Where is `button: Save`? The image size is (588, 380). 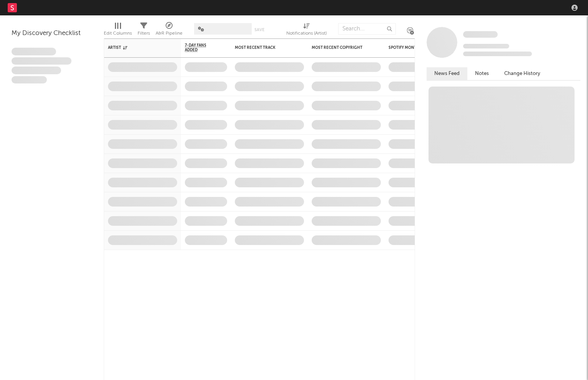
button: Save is located at coordinates (260, 30).